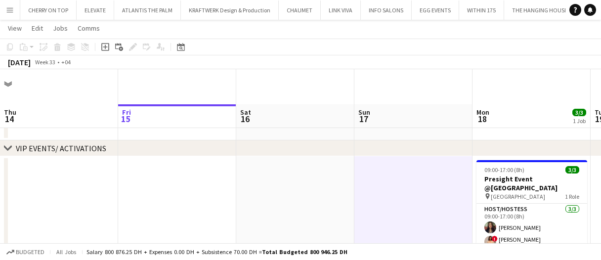  Describe the element at coordinates (217, 251) in the screenshot. I see `div: Salary 800 876.25 DH + Expenses 0.00 DH + Subsistence 70.00 DH =` at that location.